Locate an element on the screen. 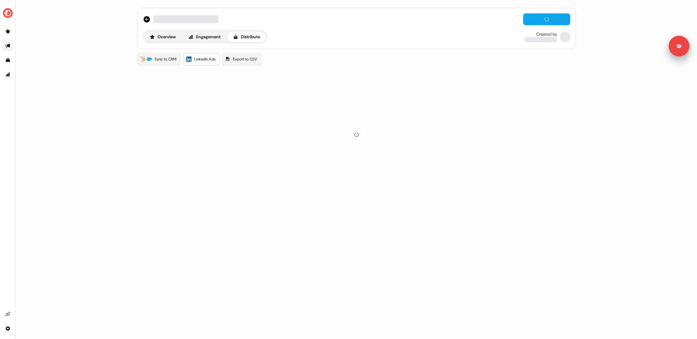 The width and height of the screenshot is (697, 339). button: Overview is located at coordinates (163, 37).